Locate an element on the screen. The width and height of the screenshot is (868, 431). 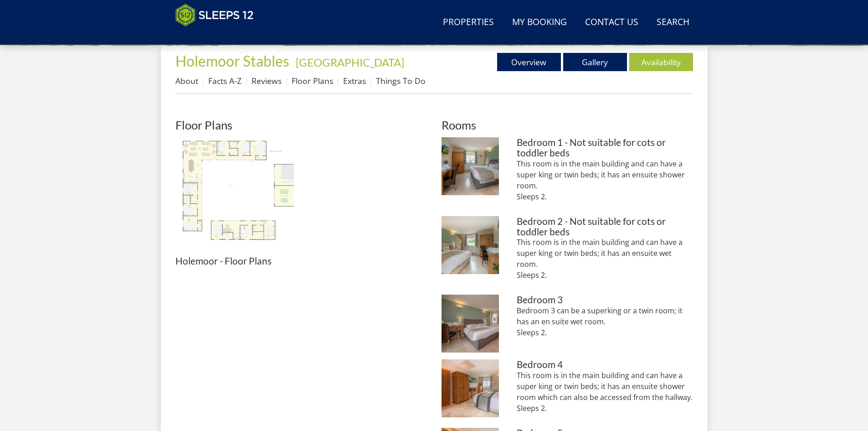
h3: Bedroom 4 is located at coordinates (605, 364).